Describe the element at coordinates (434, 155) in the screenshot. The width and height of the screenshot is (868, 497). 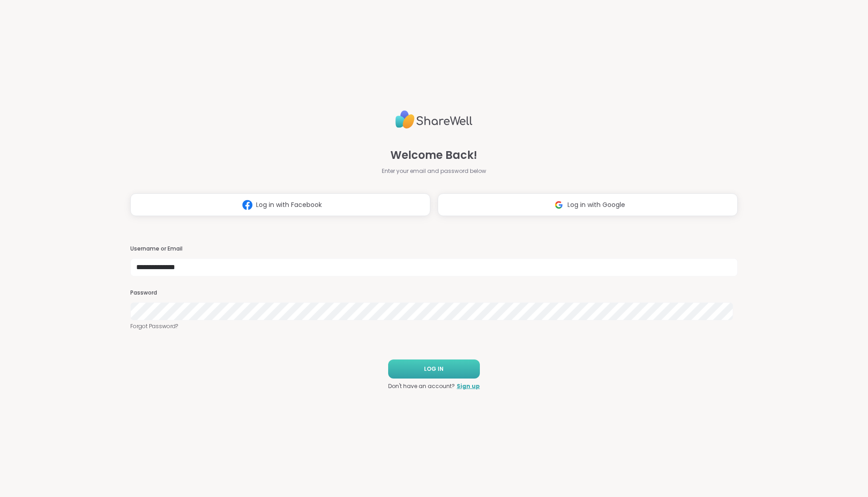
I see `span: Welcome Back!` at that location.